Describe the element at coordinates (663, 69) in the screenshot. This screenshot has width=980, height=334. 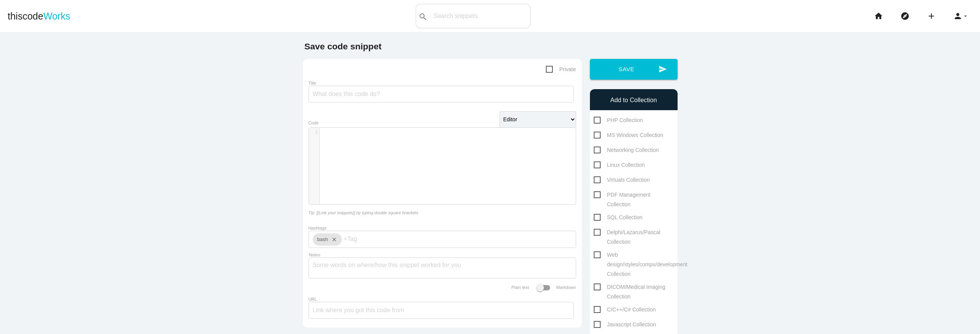
I see `i: send` at that location.